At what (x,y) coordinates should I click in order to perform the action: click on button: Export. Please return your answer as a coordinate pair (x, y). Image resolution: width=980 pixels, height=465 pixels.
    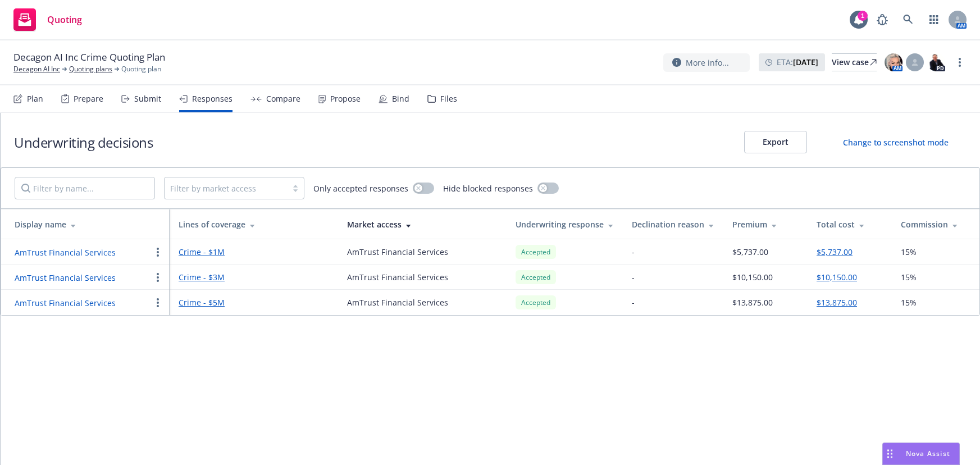
    Looking at the image, I should click on (775, 142).